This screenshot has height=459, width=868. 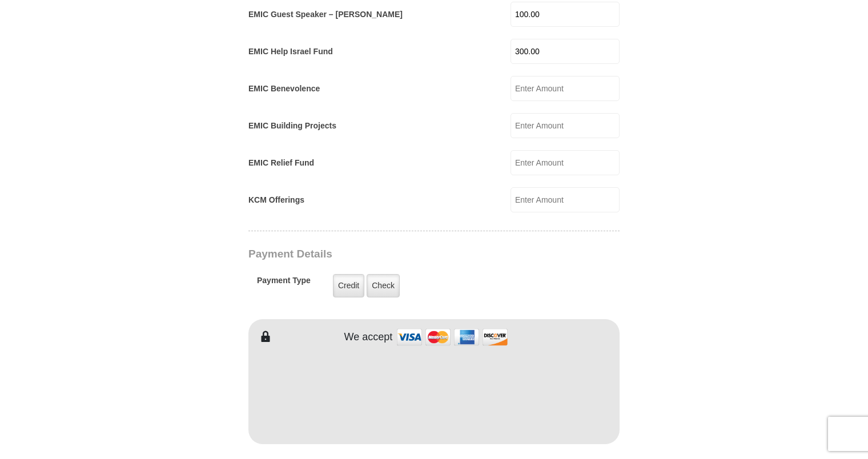 I want to click on h3: Payment Details, so click(x=394, y=254).